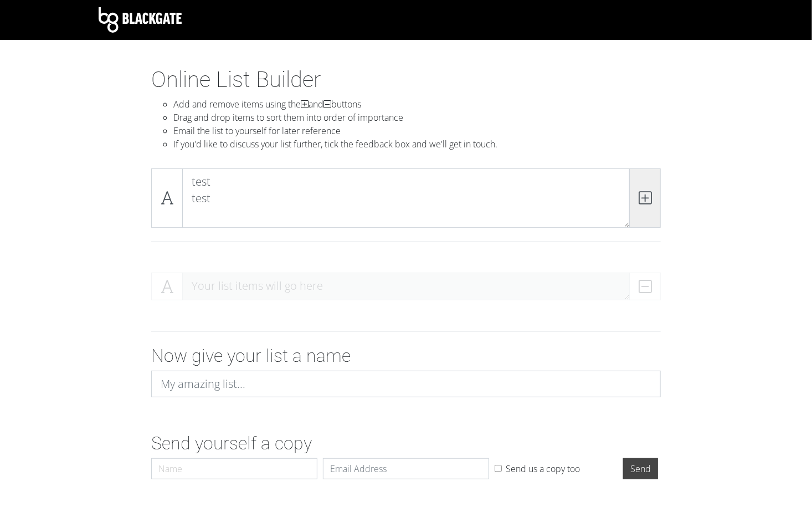 The image size is (812, 507). What do you see at coordinates (417, 104) in the screenshot?
I see `li: Add and remove items using the and buttons` at bounding box center [417, 104].